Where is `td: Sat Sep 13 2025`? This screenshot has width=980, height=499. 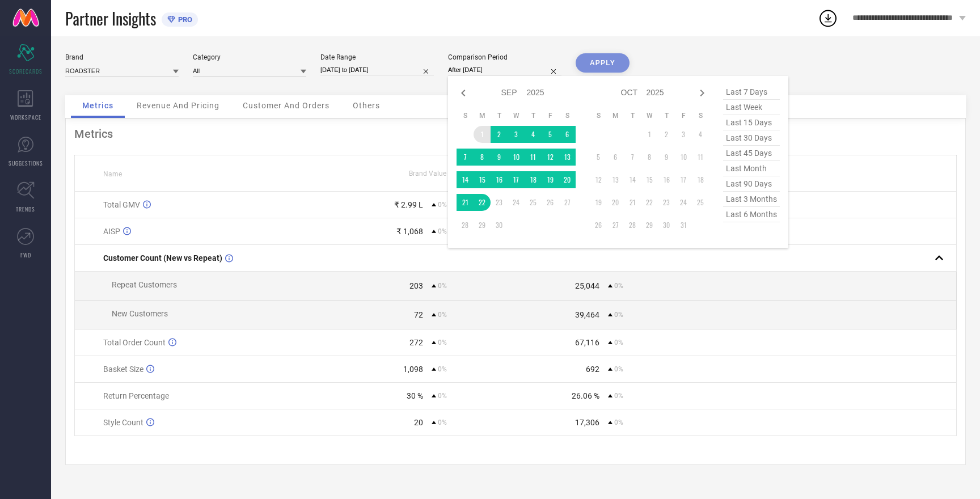
td: Sat Sep 13 2025 is located at coordinates (567, 157).